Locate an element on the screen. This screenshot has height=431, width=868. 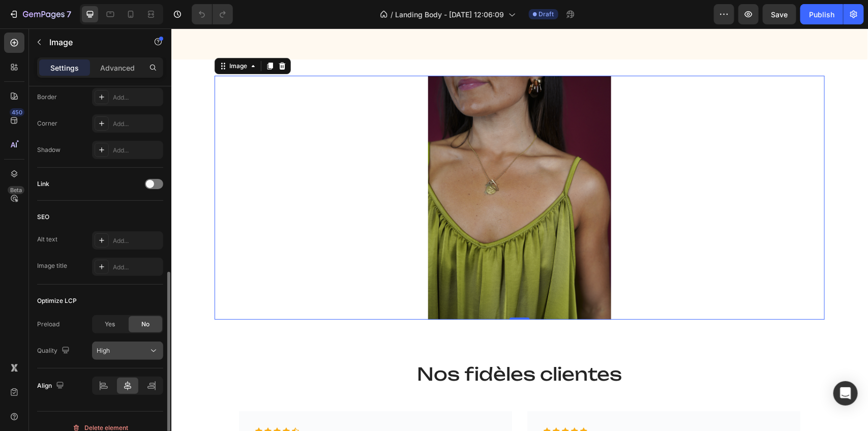
span: Draft is located at coordinates (546, 14).